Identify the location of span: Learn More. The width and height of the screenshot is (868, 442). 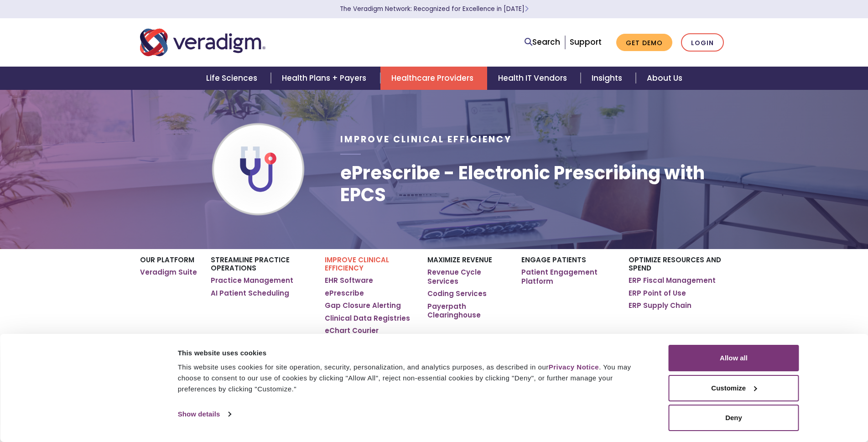
(526, 8).